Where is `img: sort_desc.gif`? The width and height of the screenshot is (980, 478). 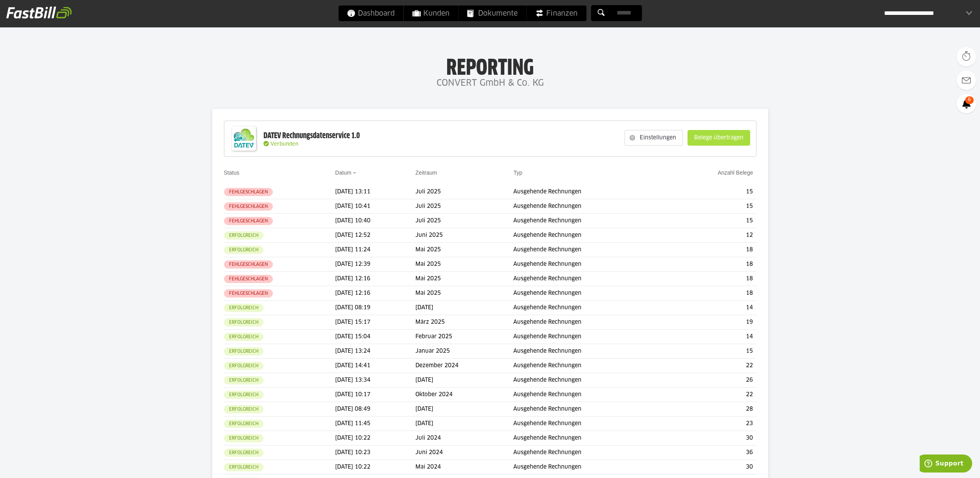 img: sort_desc.gif is located at coordinates (355, 173).